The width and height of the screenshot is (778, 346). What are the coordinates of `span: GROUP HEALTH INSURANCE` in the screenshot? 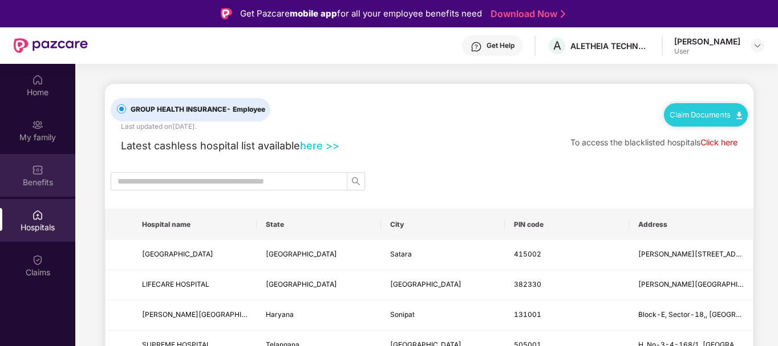 It's located at (198, 110).